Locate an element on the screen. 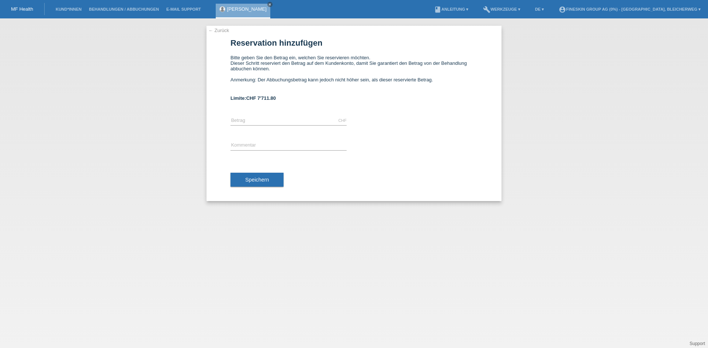 This screenshot has width=708, height=348. a: E-Mail Support is located at coordinates (184, 9).